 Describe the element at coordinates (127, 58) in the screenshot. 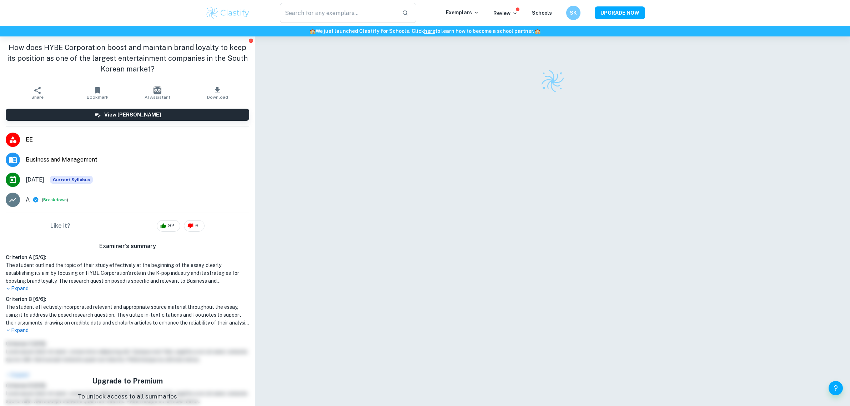

I see `h1: How does HYBE Corporation boost and maintain brand loyalty to keep its position as one of the lar...` at that location.